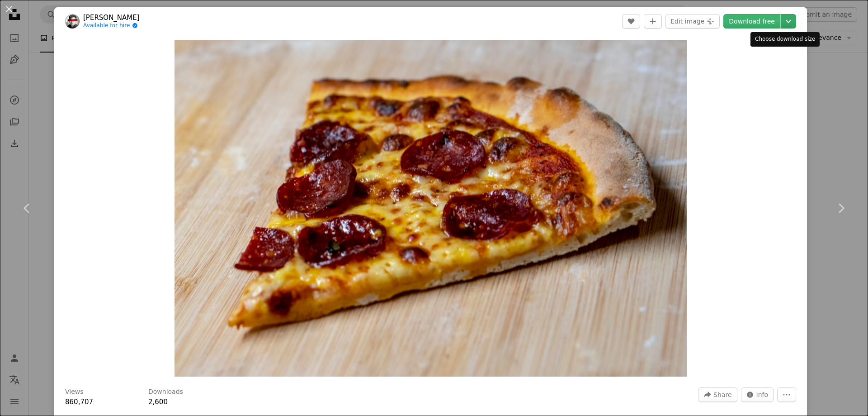  Describe the element at coordinates (692, 21) in the screenshot. I see `button: Edit image` at that location.